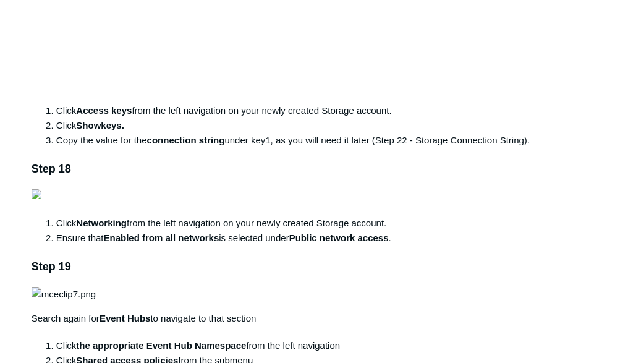 The height and width of the screenshot is (363, 628). I want to click on strong: Networking, so click(101, 223).